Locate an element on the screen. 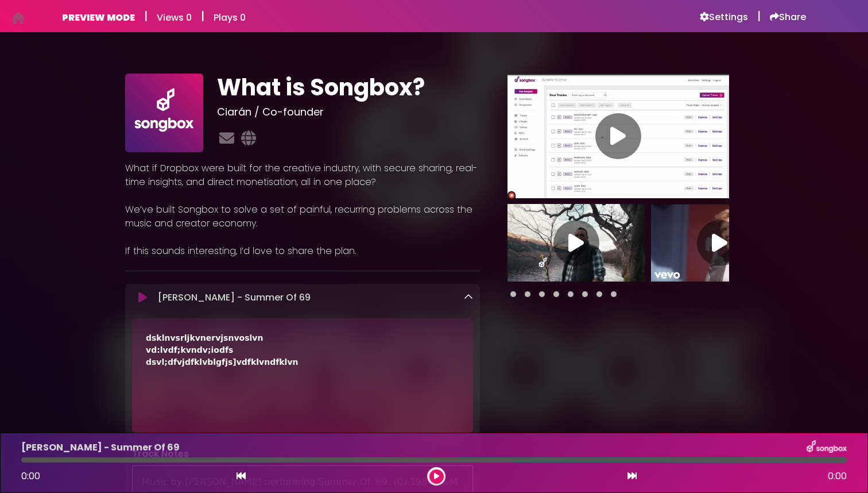  div: dsklnvsrljkvnervjsnvoslvn vd:lvdf;kvndv;iodfs dsvl;dfvjdfklvblgfjs]vdfklvndfklvn is located at coordinates (303, 350).